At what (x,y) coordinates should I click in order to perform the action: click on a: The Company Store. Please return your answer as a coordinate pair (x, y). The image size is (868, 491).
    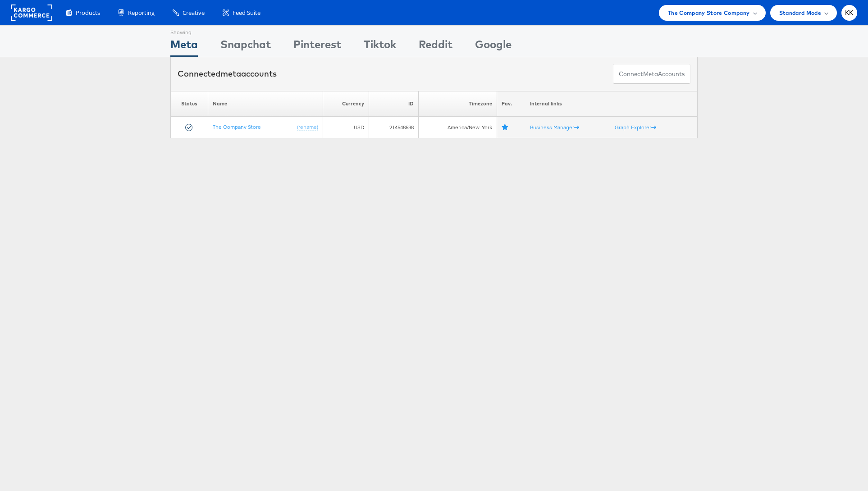
    Looking at the image, I should click on (237, 126).